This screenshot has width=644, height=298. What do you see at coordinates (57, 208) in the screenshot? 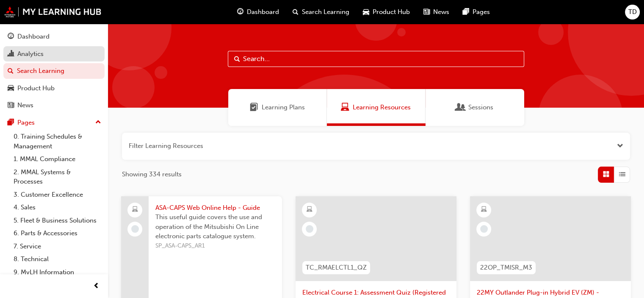
I see `a: 4. Sales` at bounding box center [57, 208].